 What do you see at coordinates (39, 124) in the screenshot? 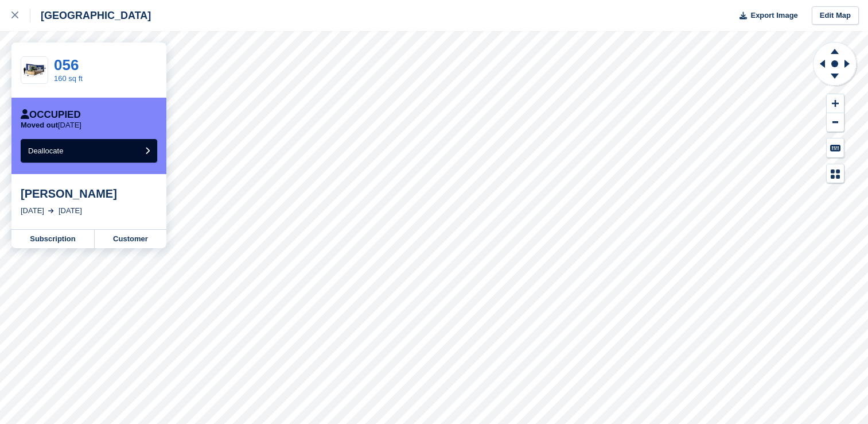
I see `span: Moved out` at bounding box center [39, 124].